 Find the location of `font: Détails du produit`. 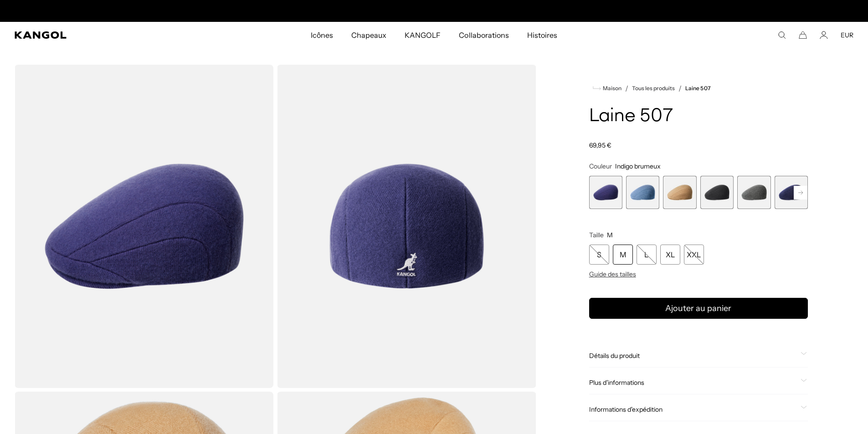

font: Détails du produit is located at coordinates (614, 356).